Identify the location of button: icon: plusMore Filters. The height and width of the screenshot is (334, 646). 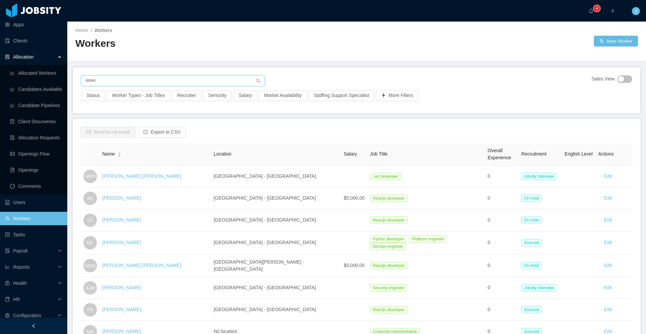
(397, 96).